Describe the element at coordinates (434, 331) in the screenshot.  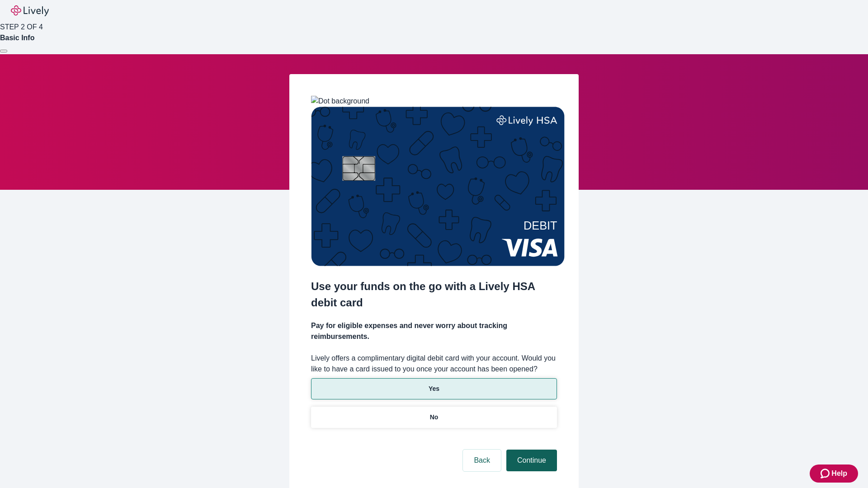
I see `h4: Pay for eligible expenses and never worry about tracking reimbursements.` at that location.